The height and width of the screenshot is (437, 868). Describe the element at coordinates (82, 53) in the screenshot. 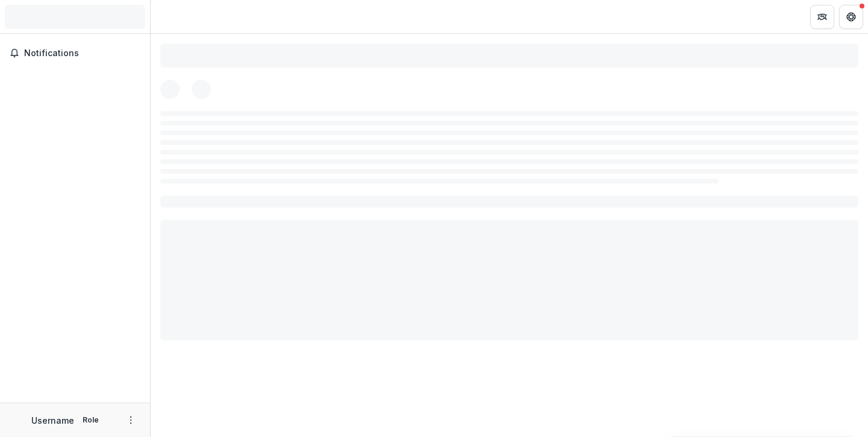

I see `span: Notifications` at that location.